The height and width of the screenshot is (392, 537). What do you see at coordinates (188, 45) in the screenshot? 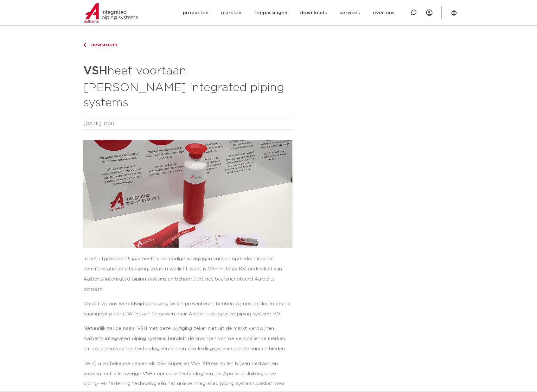
I see `a: newsroom` at bounding box center [188, 45].